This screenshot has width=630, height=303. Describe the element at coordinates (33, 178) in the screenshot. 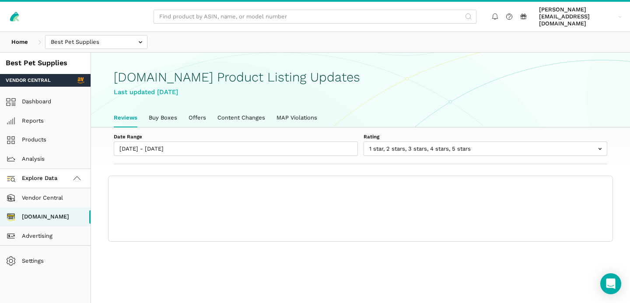

I see `span: Explore Data` at that location.